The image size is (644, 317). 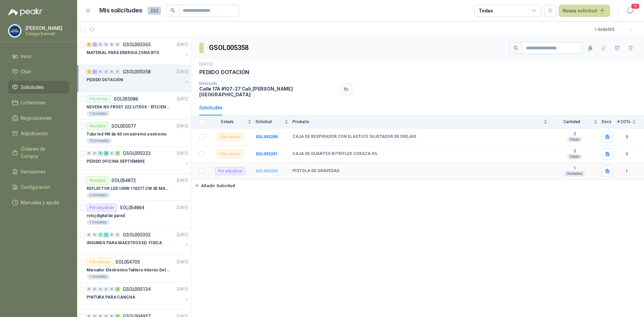 I want to click on b: SOL055292, so click(x=267, y=171).